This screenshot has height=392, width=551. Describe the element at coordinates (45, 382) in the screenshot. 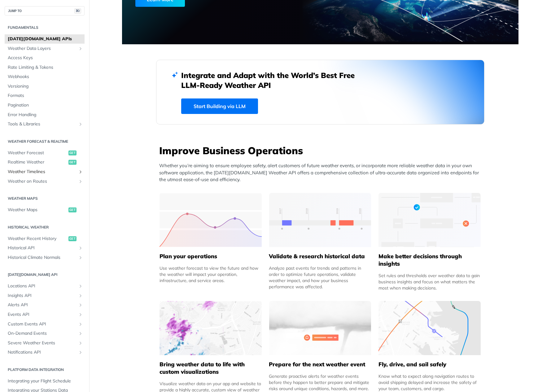

I see `span: Integrating your Flight Schedule` at that location.